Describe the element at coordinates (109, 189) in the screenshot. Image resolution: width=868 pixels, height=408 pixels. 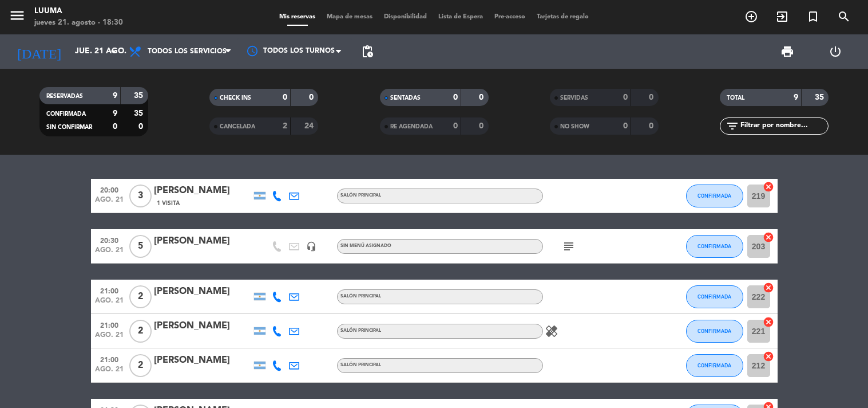
I see `span: 20:00` at that location.